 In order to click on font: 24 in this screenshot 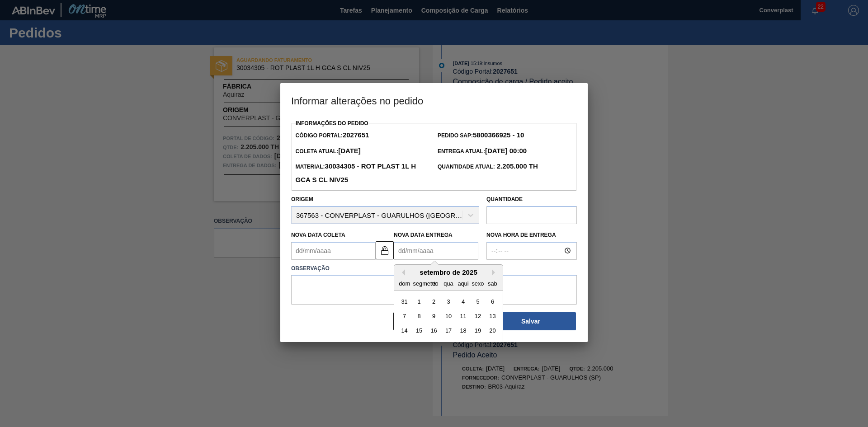, I will do `click(448, 345)`.